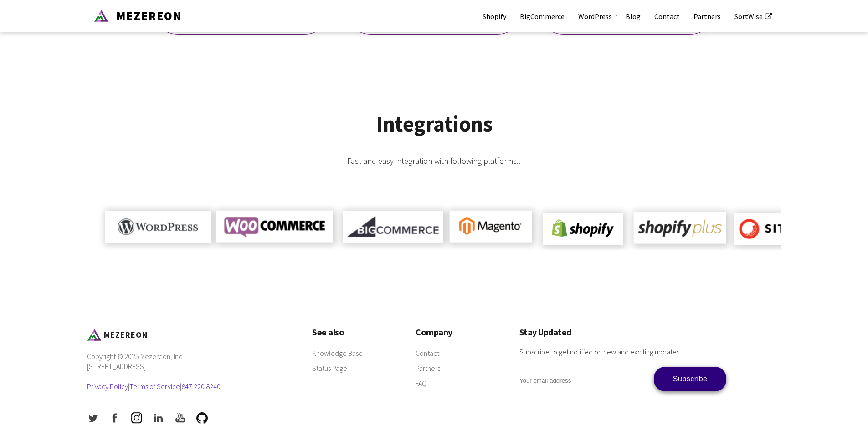 The height and width of the screenshot is (425, 868). What do you see at coordinates (434, 133) in the screenshot?
I see `h2: Integrations` at bounding box center [434, 133].